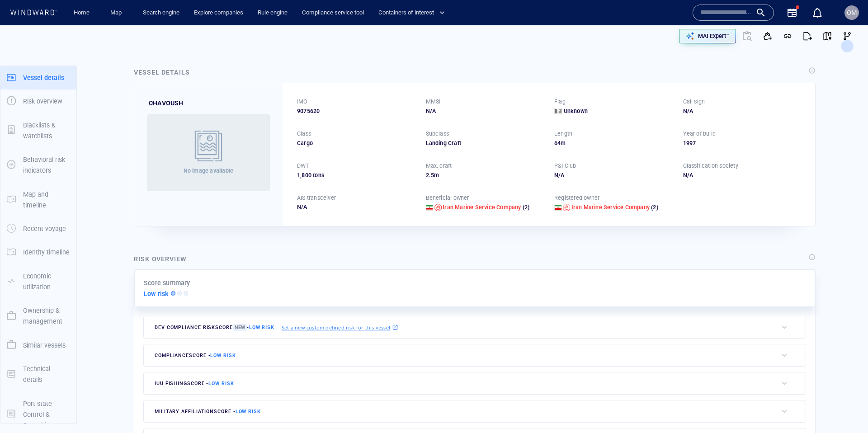 This screenshot has width=868, height=433. Describe the element at coordinates (563, 134) in the screenshot. I see `p: Length` at that location.